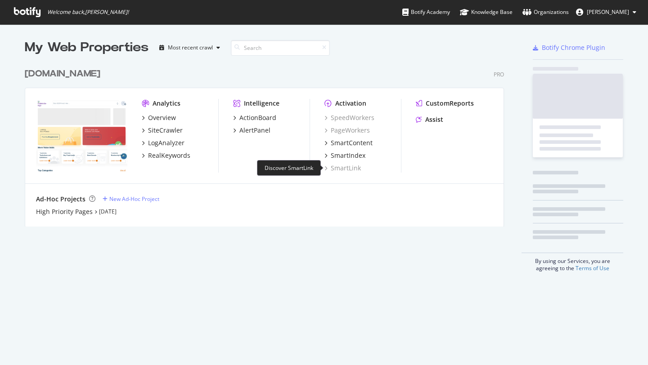 The width and height of the screenshot is (648, 365). Describe the element at coordinates (486, 12) in the screenshot. I see `div: Knowledge Base` at that location.